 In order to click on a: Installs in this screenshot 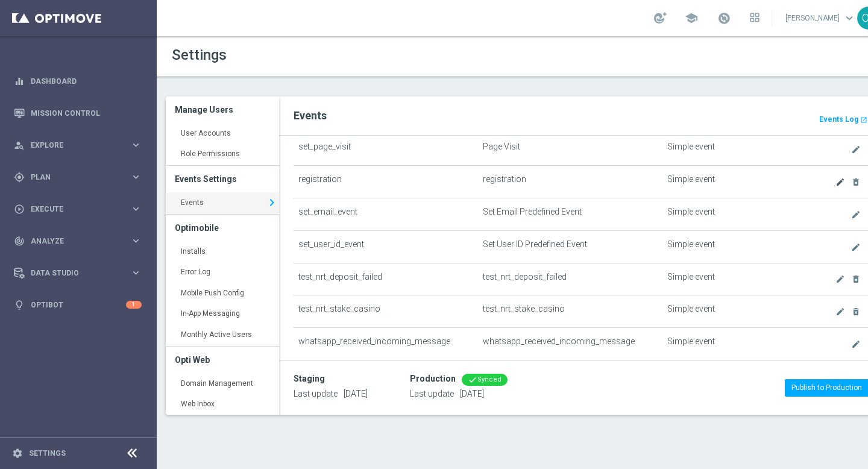, I will do `click(222, 252)`.